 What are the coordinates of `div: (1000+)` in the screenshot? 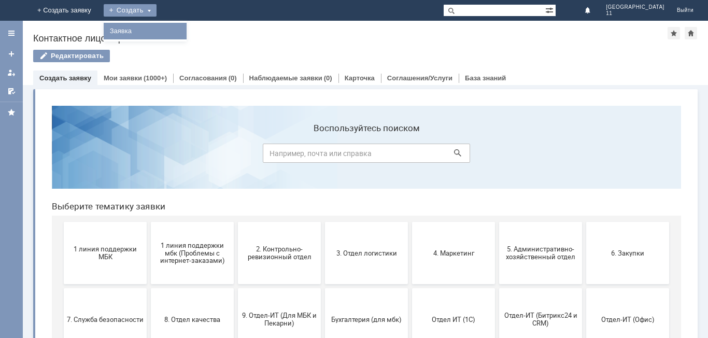 It's located at (155, 78).